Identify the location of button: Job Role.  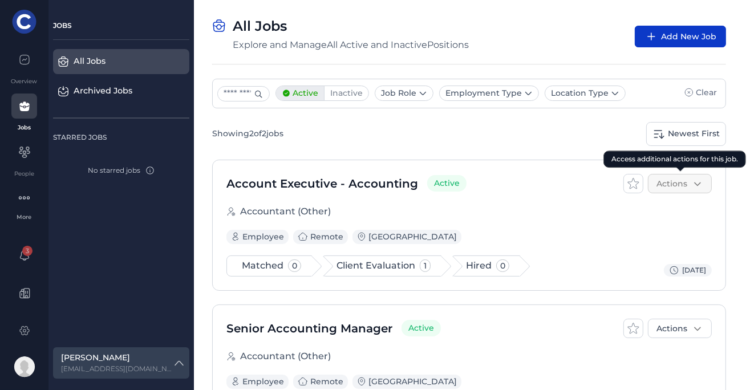
(404, 93).